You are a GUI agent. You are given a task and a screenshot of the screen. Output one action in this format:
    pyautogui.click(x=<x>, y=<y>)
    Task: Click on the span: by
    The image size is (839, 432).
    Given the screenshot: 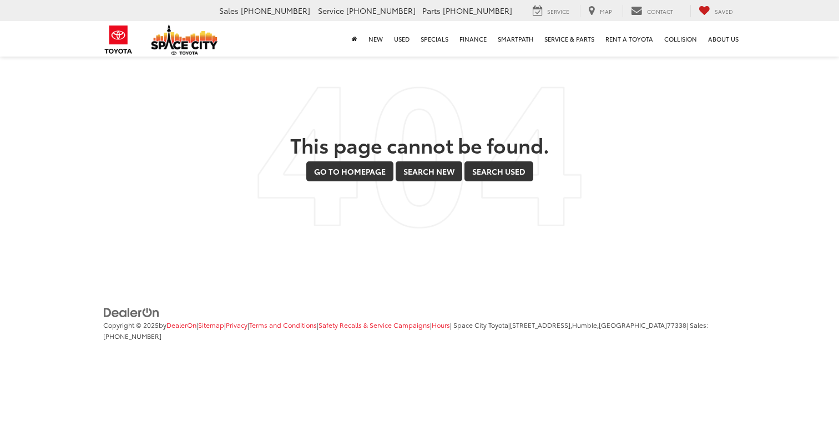 What is the action you would take?
    pyautogui.click(x=177, y=324)
    